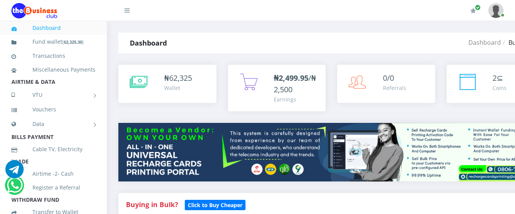 This screenshot has width=515, height=214. What do you see at coordinates (53, 109) in the screenshot?
I see `a: Vouchers` at bounding box center [53, 109].